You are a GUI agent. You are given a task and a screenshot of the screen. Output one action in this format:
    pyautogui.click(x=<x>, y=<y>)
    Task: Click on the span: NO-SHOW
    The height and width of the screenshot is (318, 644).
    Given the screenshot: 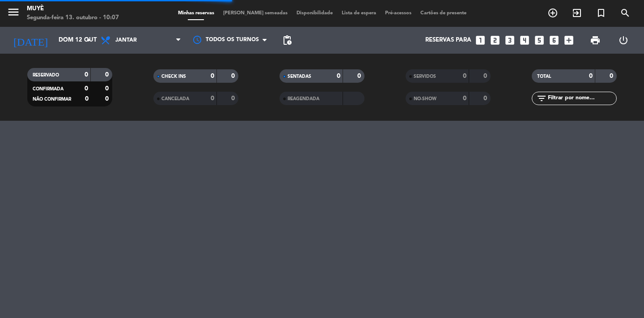 What is the action you would take?
    pyautogui.click(x=425, y=99)
    